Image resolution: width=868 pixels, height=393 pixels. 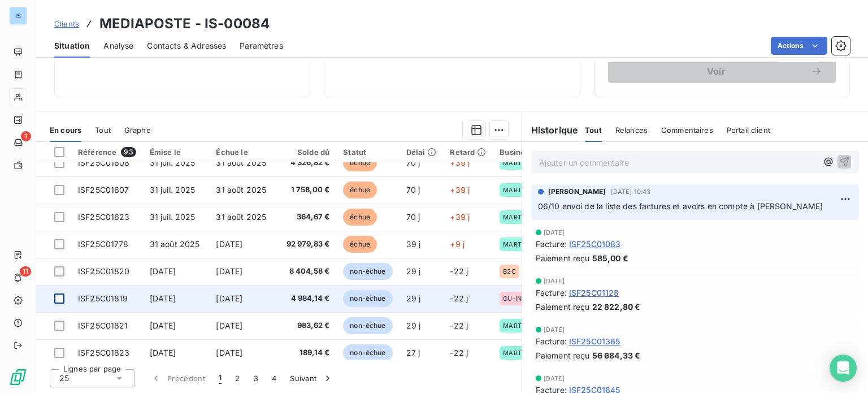 What do you see at coordinates (256, 378) in the screenshot?
I see `button: 3` at bounding box center [256, 378].